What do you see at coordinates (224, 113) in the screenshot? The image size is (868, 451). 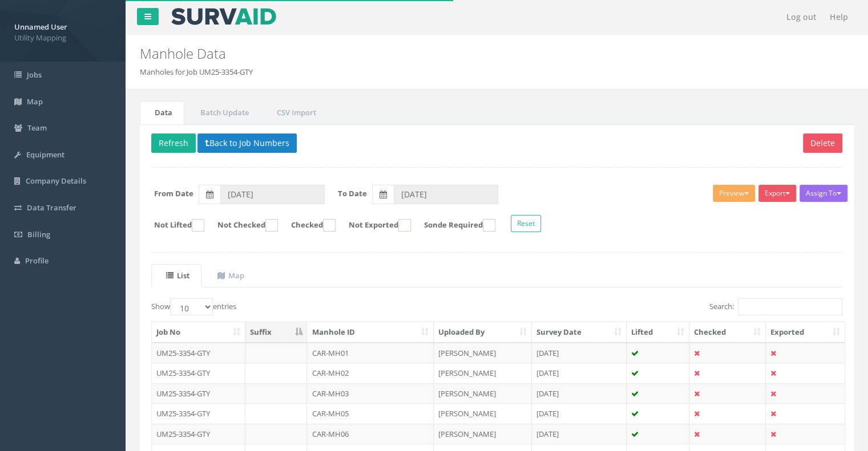 I see `a: Batch Update` at bounding box center [224, 113].